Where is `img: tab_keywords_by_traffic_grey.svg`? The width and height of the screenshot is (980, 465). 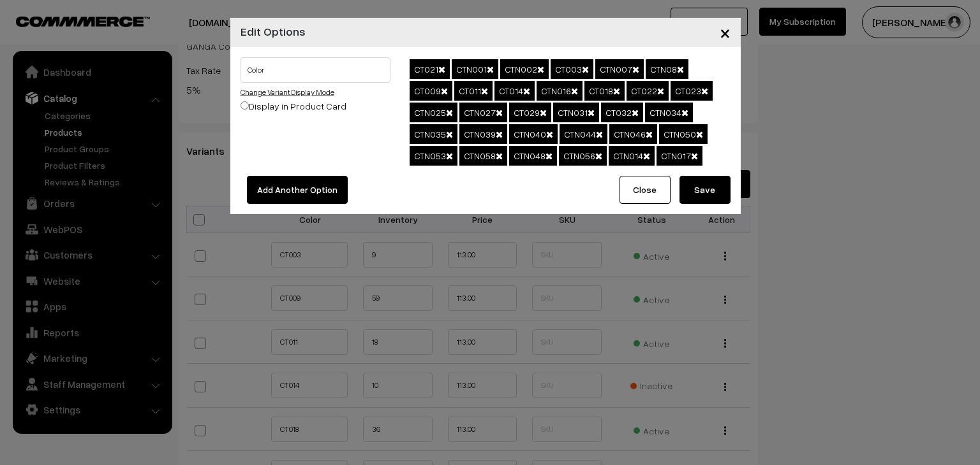
img: tab_keywords_by_traffic_grey.svg is located at coordinates (132, 79).